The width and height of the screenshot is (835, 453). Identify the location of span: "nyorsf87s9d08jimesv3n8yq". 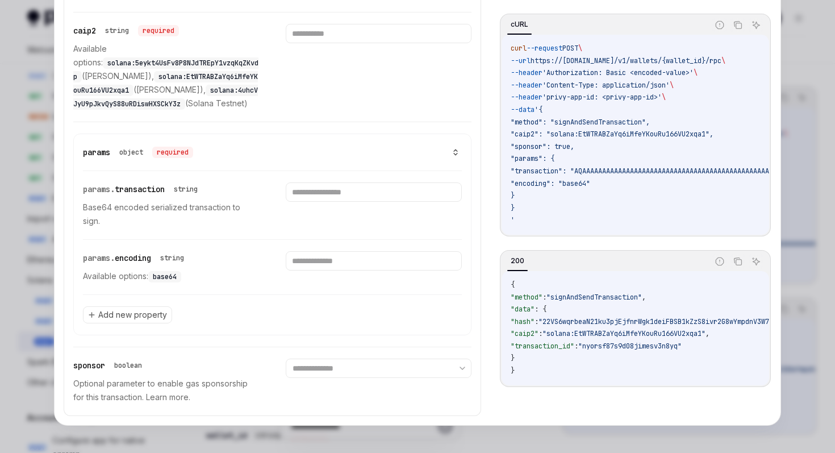
(630, 346).